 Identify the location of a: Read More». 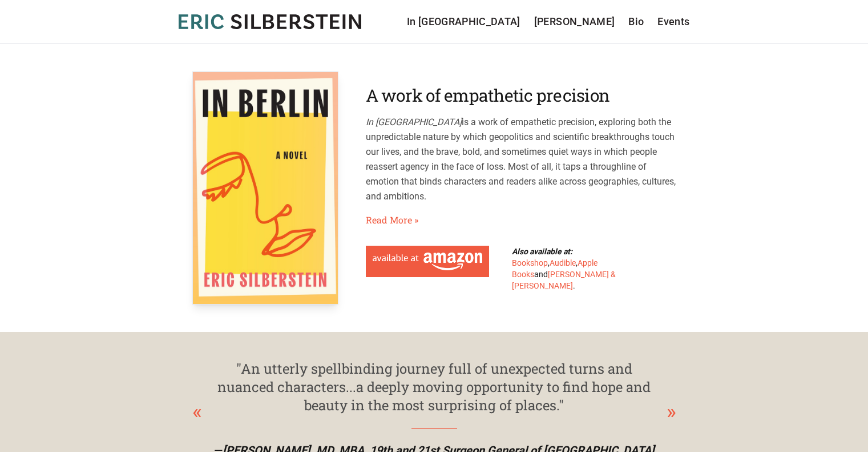
(392, 220).